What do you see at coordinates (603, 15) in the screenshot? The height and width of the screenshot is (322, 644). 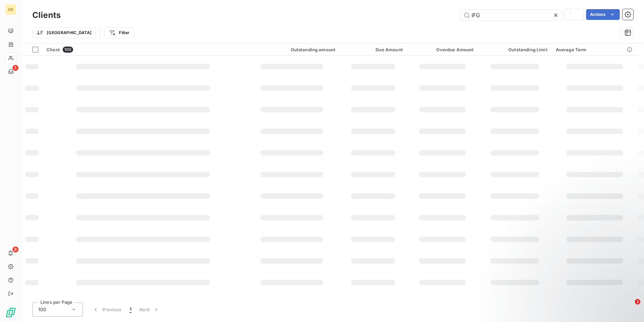 I see `button: Actions` at bounding box center [603, 15].